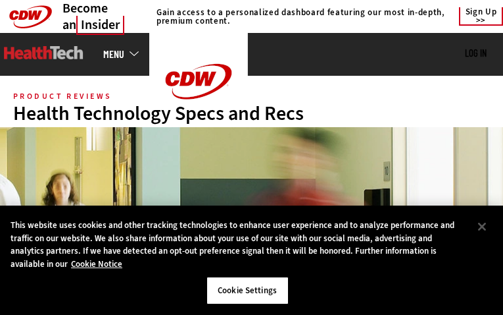 The width and height of the screenshot is (503, 315). Describe the element at coordinates (126, 54) in the screenshot. I see `a: mobile-menu` at that location.